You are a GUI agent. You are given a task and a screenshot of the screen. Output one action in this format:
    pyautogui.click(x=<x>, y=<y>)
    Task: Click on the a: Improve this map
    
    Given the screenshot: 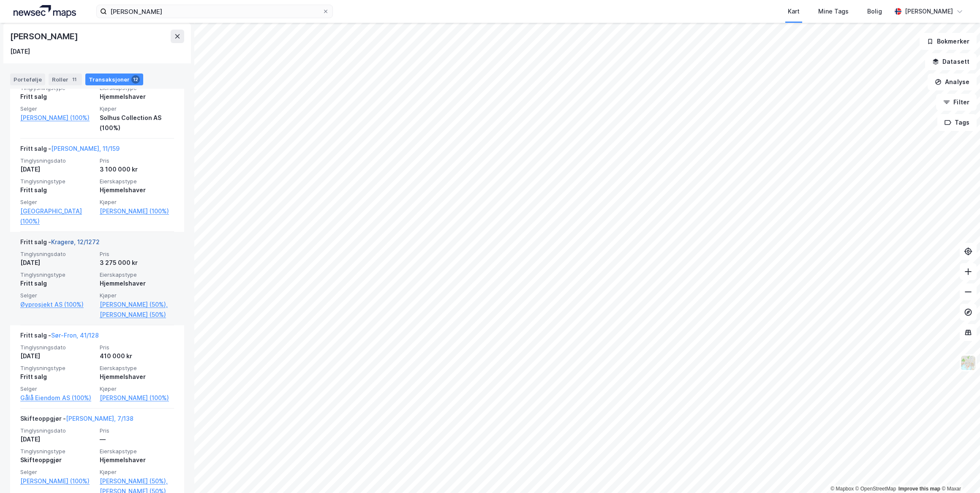 What is the action you would take?
    pyautogui.click(x=919, y=489)
    